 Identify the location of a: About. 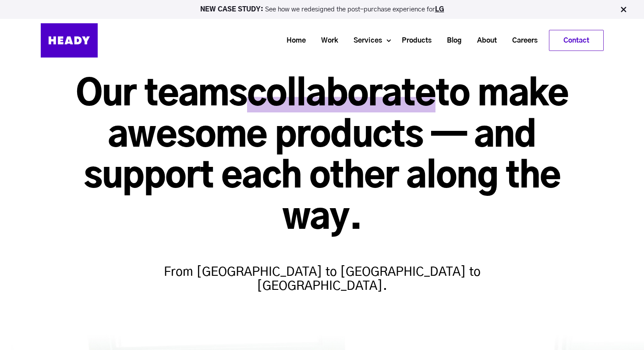
(484, 40).